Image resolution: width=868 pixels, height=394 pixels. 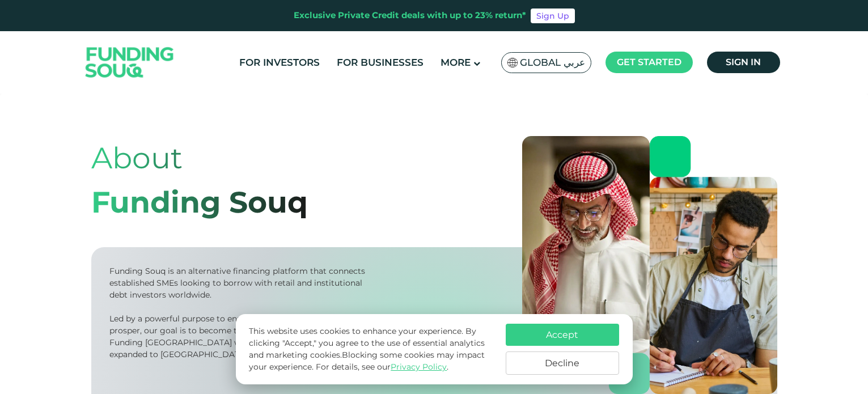 I want to click on span: For details, see our ., so click(x=382, y=367).